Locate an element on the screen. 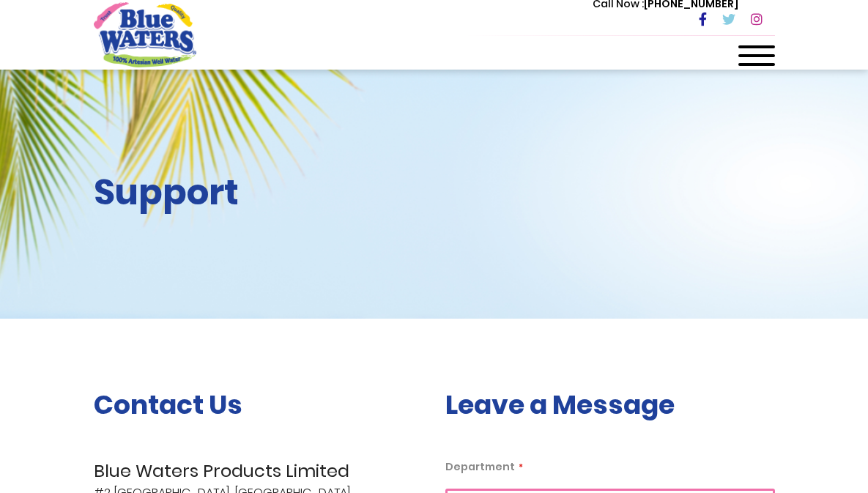 The image size is (868, 493). span: Department is located at coordinates (480, 466).